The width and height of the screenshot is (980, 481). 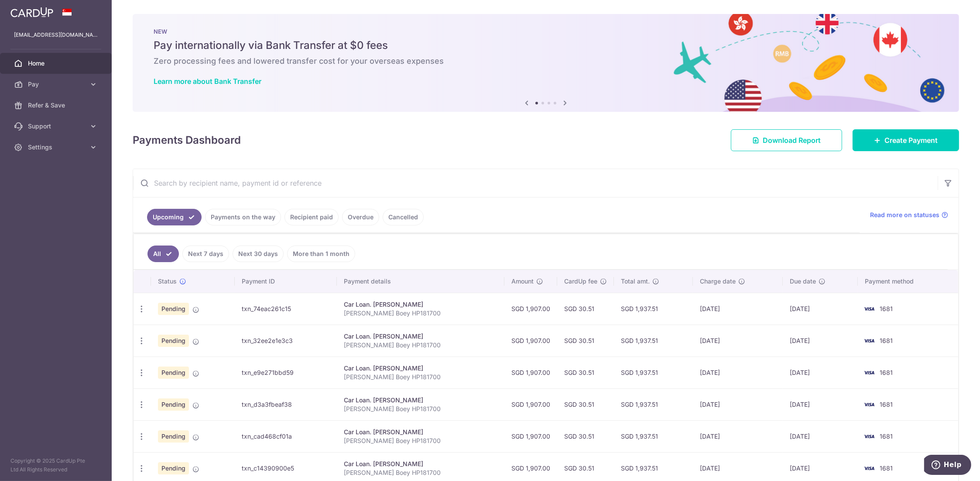 What do you see at coordinates (286, 281) in the screenshot?
I see `th: Payment ID` at bounding box center [286, 281].